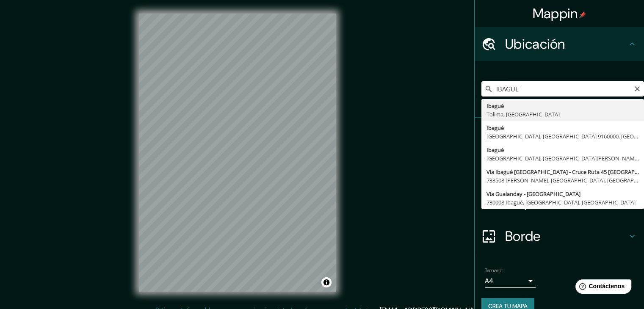 The image size is (644, 309). Describe the element at coordinates (326, 282) in the screenshot. I see `button: Activar o desactivar atribución` at that location.